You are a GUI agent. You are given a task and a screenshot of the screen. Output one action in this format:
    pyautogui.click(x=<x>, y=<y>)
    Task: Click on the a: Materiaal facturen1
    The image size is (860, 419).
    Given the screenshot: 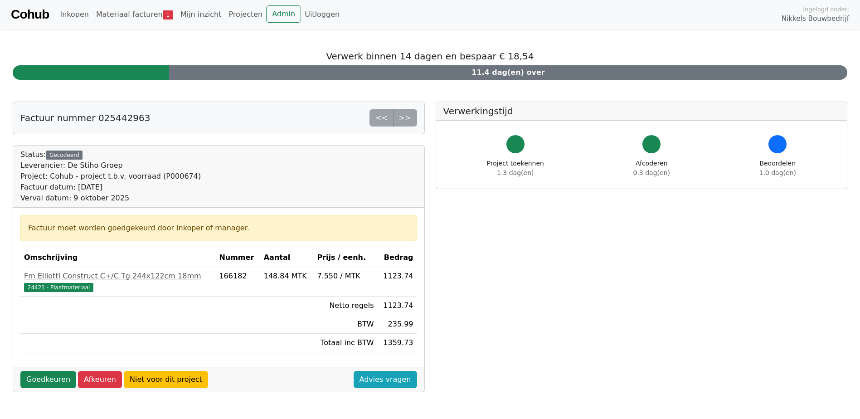 What is the action you would take?
    pyautogui.click(x=135, y=15)
    